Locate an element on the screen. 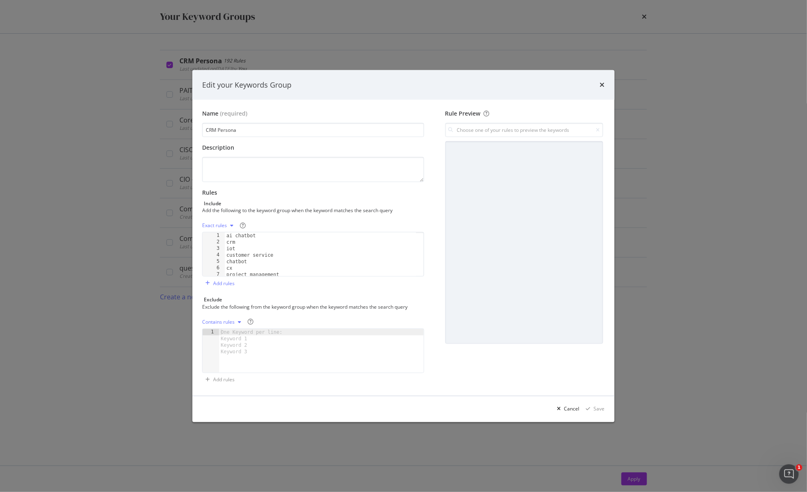 The width and height of the screenshot is (807, 492). div: One Keyword per line: Keyword 1 Keyword 2 Keyword 3 is located at coordinates (253, 342).